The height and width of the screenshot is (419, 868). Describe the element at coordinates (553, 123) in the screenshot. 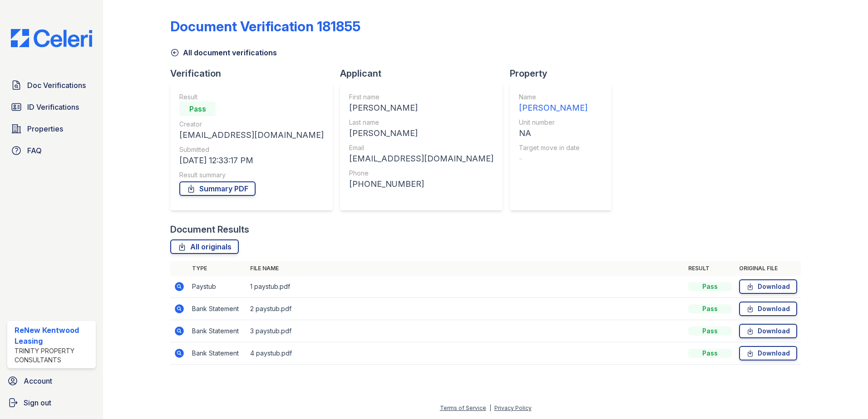

I see `div: Unit number` at that location.